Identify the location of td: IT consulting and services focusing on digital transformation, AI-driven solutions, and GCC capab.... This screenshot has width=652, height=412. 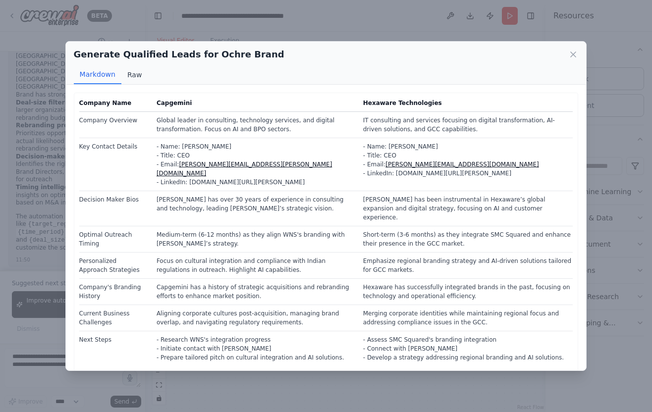
(465, 125).